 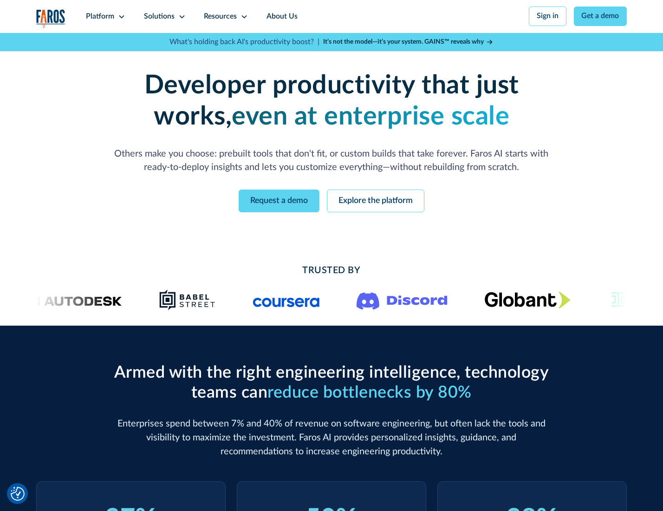 What do you see at coordinates (332, 161) in the screenshot?
I see `p: Others make you choose: prebuilt tools that don't fit, or custom builds that take forever. Faros ...` at bounding box center [332, 161].